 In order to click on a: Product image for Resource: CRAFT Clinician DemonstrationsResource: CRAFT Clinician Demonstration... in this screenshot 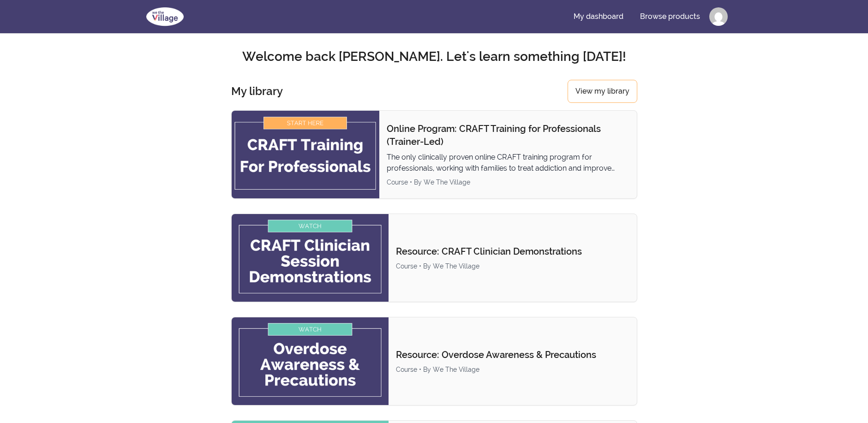, I will do `click(434, 258)`.